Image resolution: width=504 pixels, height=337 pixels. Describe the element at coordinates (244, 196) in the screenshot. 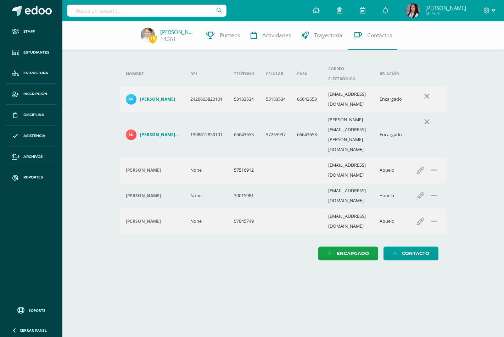

I see `td: 30015981` at that location.